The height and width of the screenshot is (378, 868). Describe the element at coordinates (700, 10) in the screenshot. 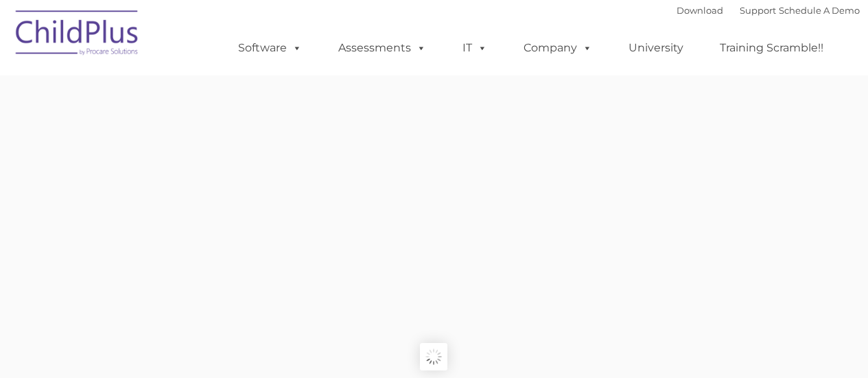

I see `a: Download` at that location.